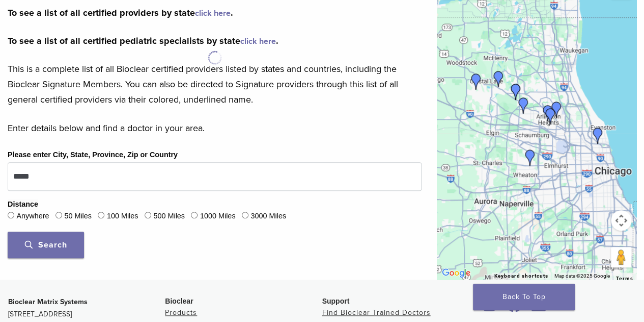  I want to click on p: This is a complete list of all Bioclear certified providers listed by states and countries, inclu..., so click(214, 84).